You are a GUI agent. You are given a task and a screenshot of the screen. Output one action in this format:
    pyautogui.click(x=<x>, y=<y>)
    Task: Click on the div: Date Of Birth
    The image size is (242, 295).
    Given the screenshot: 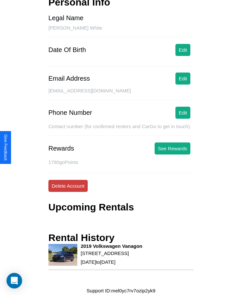 What is the action you would take?
    pyautogui.click(x=67, y=50)
    